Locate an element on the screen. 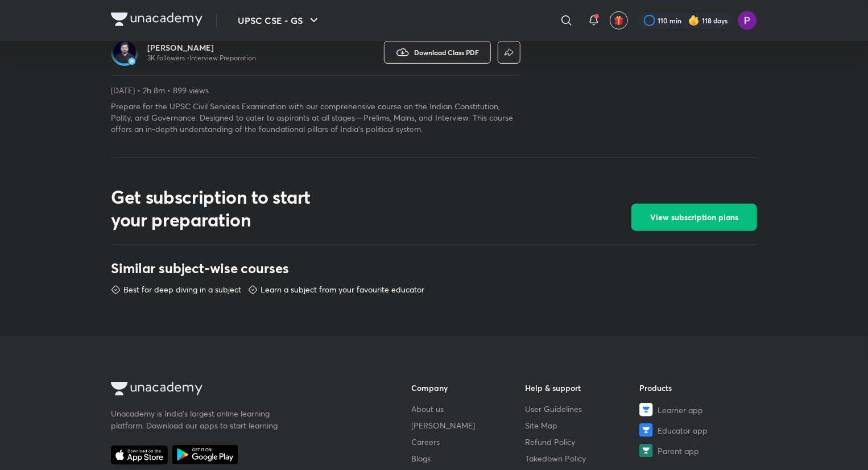 This screenshot has height=470, width=868. button: avatar is located at coordinates (619, 20).